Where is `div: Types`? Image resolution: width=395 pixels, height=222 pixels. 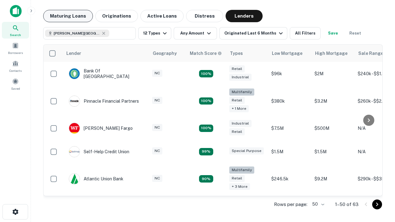 div: Types is located at coordinates (236, 53).